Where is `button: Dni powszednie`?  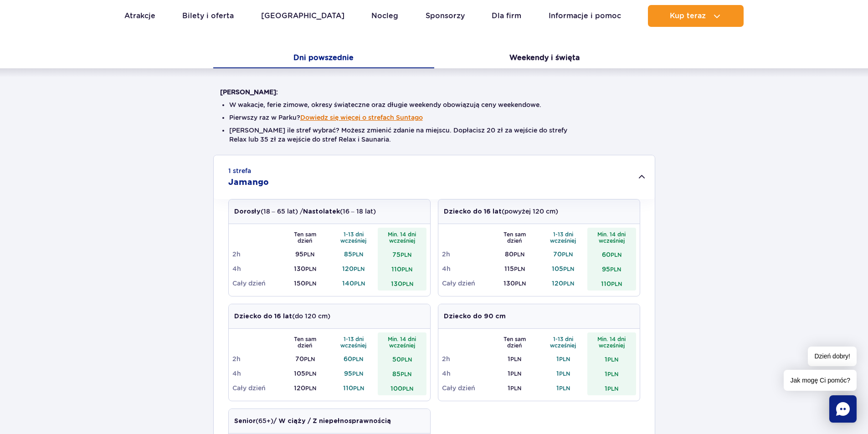 button: Dni powszednie is located at coordinates (323, 59).